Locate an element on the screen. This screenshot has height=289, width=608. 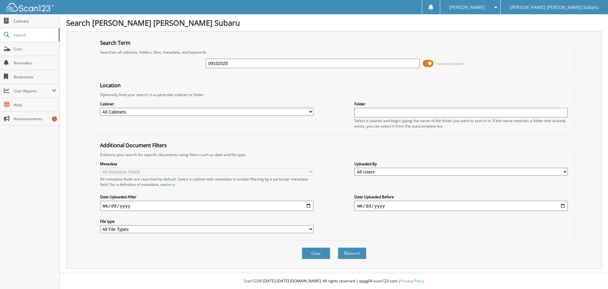
div: 1 is located at coordinates (54, 119).